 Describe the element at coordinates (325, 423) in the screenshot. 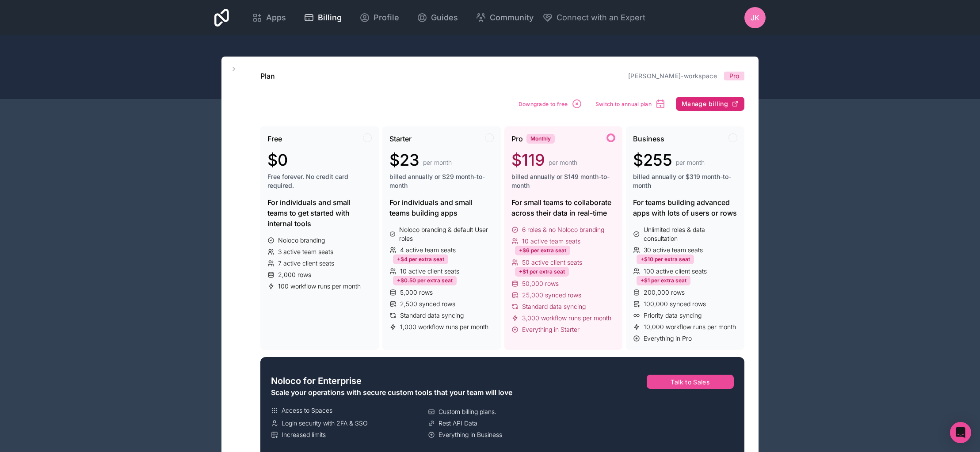

I see `span: Login security with 2FA & SSO` at that location.